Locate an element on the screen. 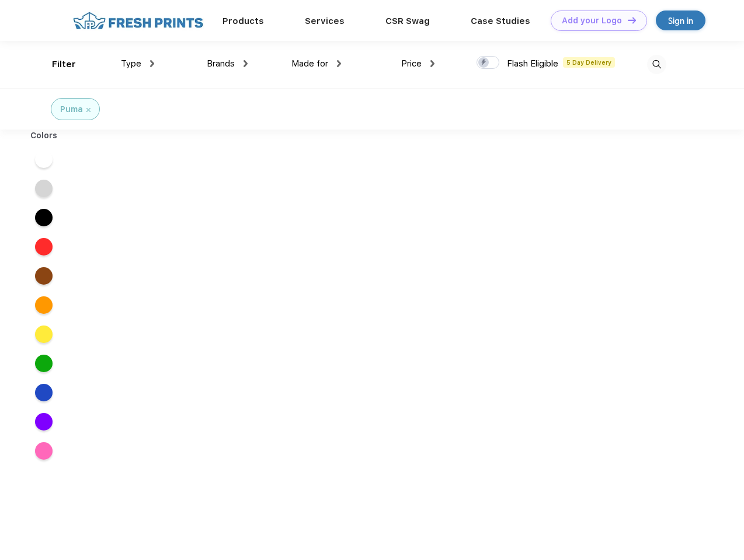 This screenshot has width=744, height=560. div: Add your Logo is located at coordinates (592, 21).